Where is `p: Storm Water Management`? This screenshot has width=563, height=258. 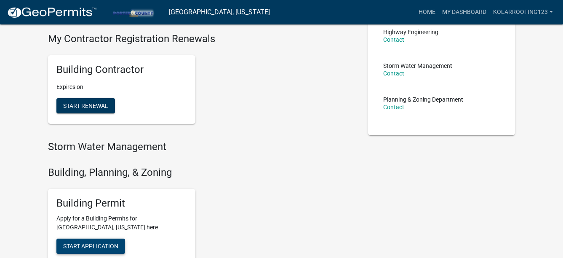
p: Storm Water Management is located at coordinates (418, 66).